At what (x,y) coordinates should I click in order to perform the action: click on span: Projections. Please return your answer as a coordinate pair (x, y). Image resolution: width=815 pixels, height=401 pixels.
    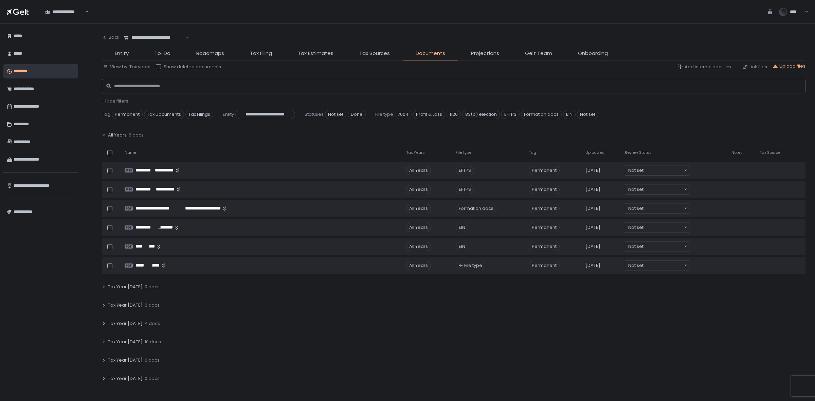
    Looking at the image, I should click on (485, 53).